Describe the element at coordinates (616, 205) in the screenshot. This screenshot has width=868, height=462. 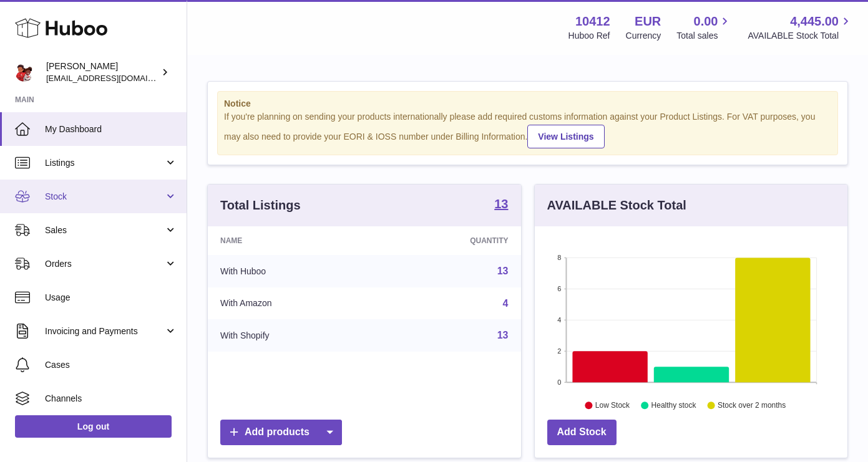
I see `h3: AVAILABLE Stock Total` at that location.